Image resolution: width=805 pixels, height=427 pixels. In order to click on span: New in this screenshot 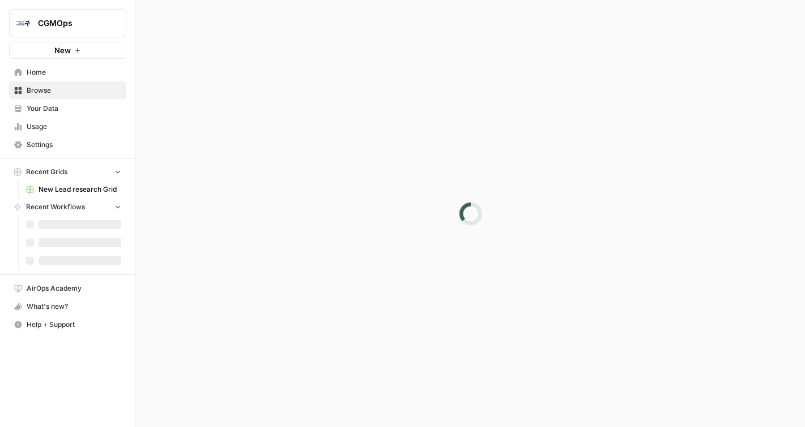, I will do `click(62, 50)`.